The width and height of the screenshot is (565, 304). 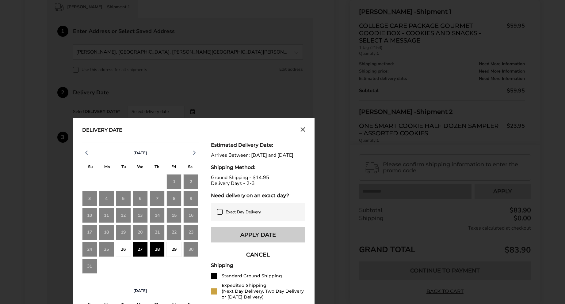 I want to click on div: W, so click(x=140, y=168).